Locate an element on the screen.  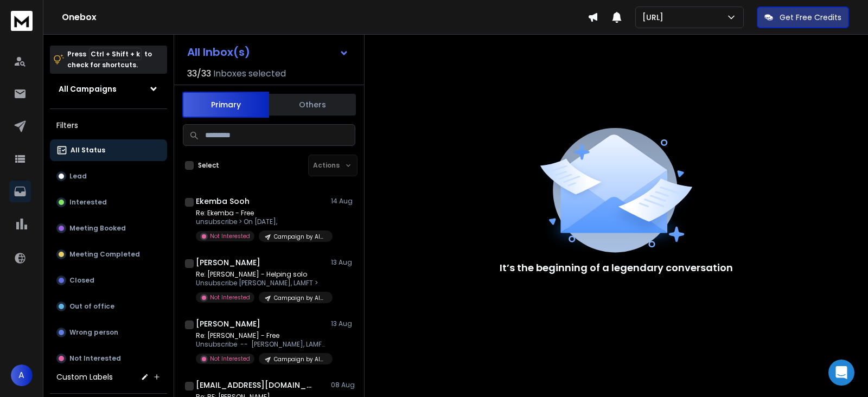
button: Lead is located at coordinates (109, 176).